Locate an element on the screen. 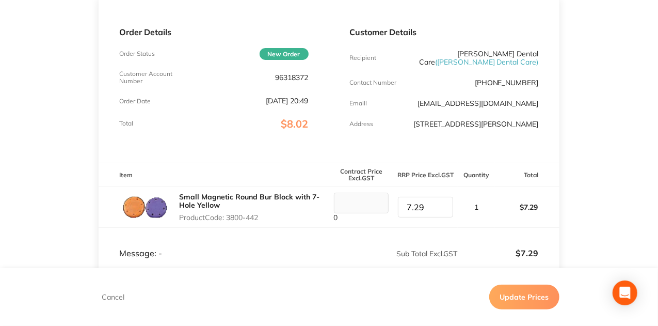 The width and height of the screenshot is (658, 326). img: NjF2ZDA1MQ is located at coordinates (145, 207).